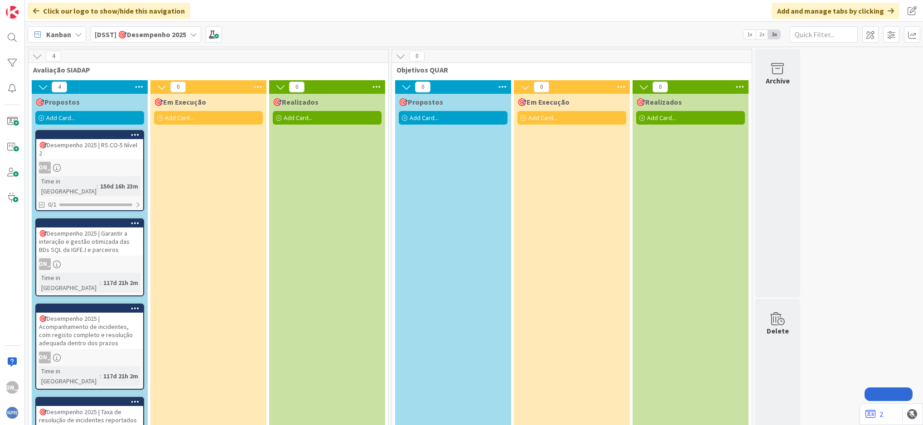  What do you see at coordinates (90, 347) in the screenshot?
I see `a: 🎯Desempenho 2025 | Acompanhamento de incidentes, com registo completo e resolução adequada dentro...` at bounding box center [90, 347].